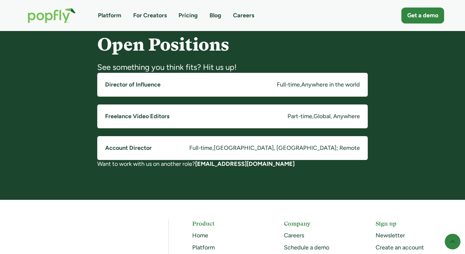 Image resolution: width=465 pixels, height=254 pixels. Describe the element at coordinates (232, 84) in the screenshot. I see `a: Director of InfluenceFull-time,Anywhere in the world` at that location.